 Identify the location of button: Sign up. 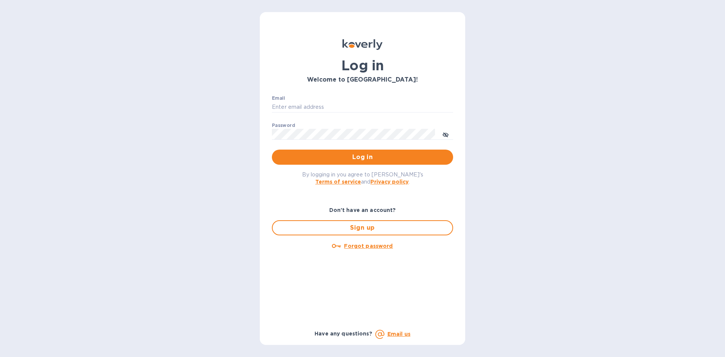
(362, 228).